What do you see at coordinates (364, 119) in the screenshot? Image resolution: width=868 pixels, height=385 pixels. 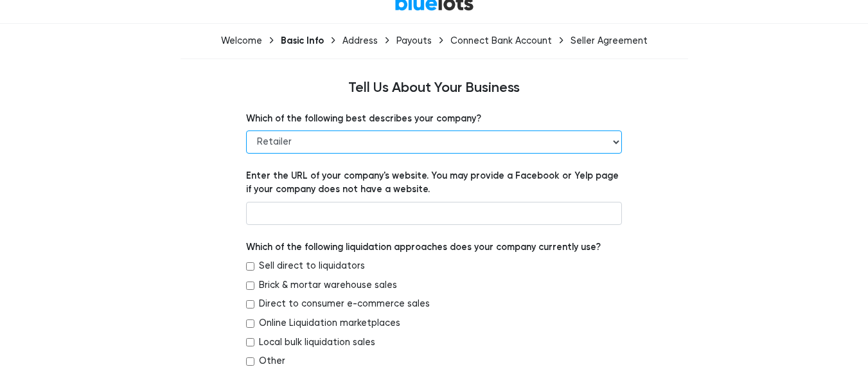 I see `label: Which of the following best describes your company?` at bounding box center [364, 119].